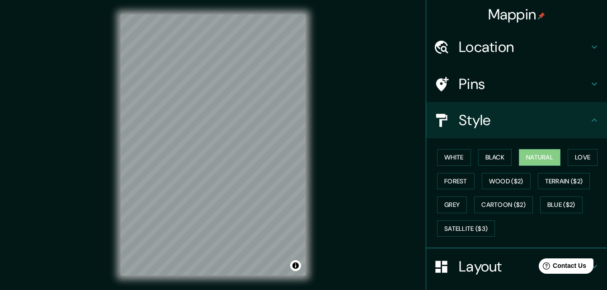 This screenshot has width=607, height=290. Describe the element at coordinates (524, 120) in the screenshot. I see `h4: Style` at that location.